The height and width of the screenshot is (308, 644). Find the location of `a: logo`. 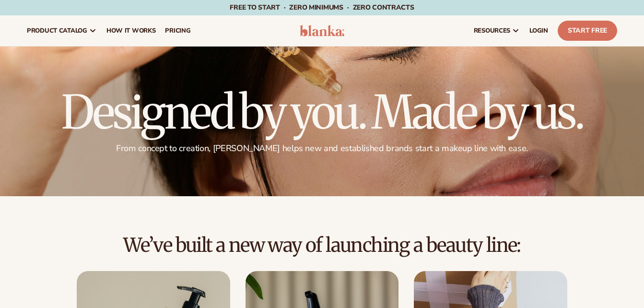

a: logo is located at coordinates (322, 31).